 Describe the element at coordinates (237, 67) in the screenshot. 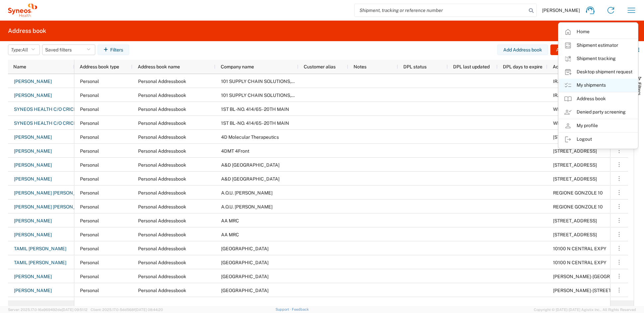

I see `span: Company name` at that location.